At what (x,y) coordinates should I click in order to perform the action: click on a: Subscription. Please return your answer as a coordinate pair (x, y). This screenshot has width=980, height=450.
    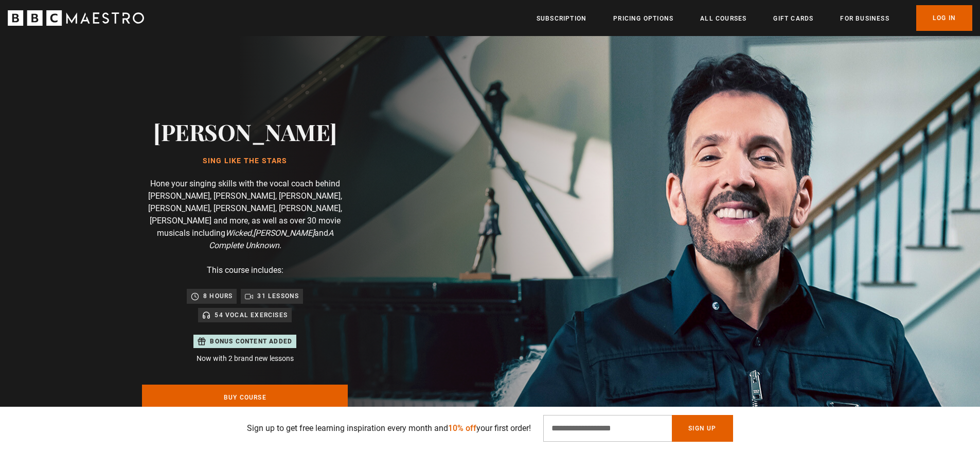
    Looking at the image, I should click on (561, 19).